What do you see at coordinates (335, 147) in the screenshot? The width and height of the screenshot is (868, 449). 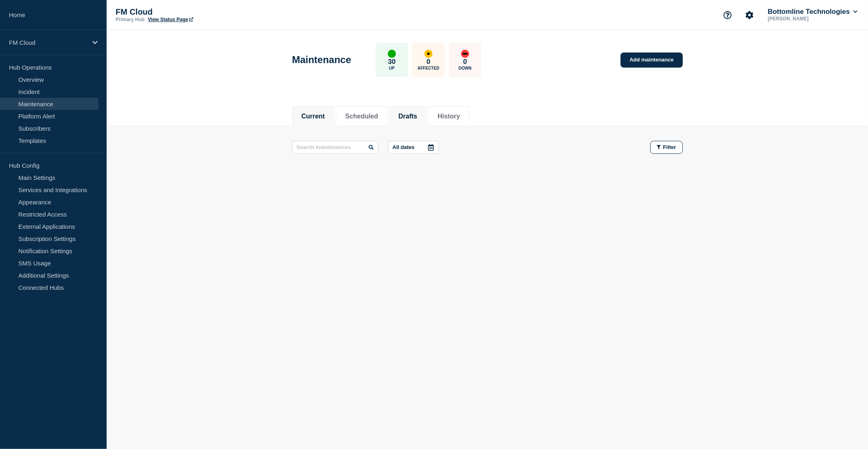 I see `input: Search maintenances` at bounding box center [335, 147].